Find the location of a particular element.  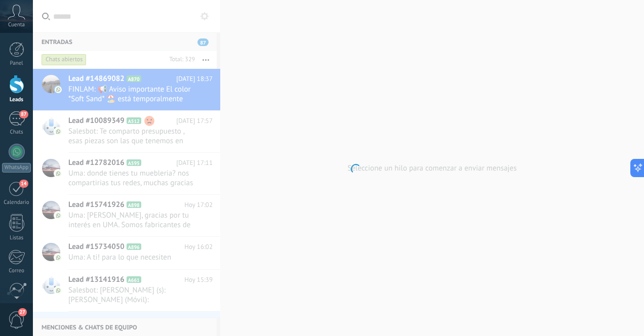

div: Chats is located at coordinates (17, 132).